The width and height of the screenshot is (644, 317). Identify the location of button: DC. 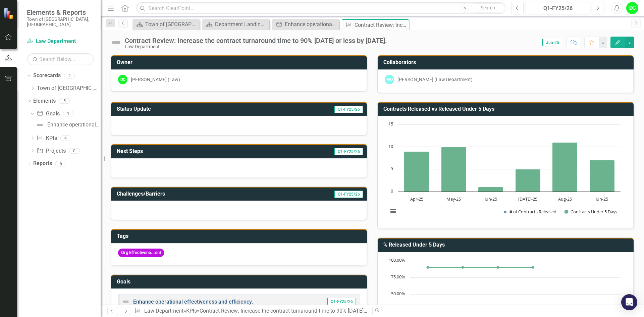
(632, 8).